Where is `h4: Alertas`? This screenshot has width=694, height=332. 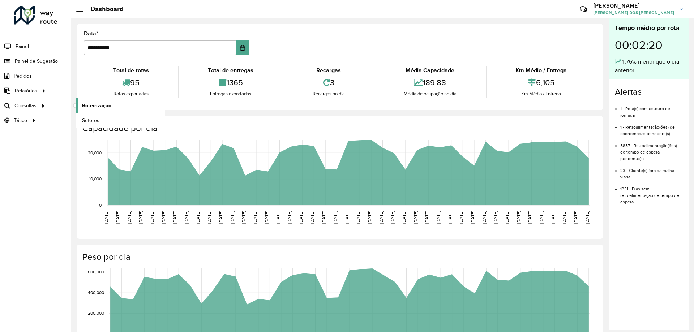 h4: Alertas is located at coordinates (649, 92).